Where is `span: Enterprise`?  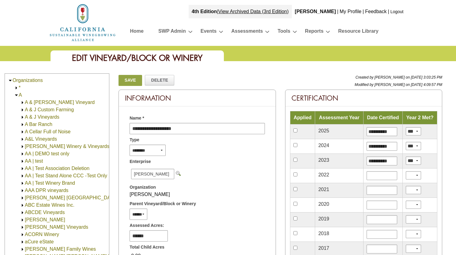
span: Enterprise is located at coordinates (140, 162).